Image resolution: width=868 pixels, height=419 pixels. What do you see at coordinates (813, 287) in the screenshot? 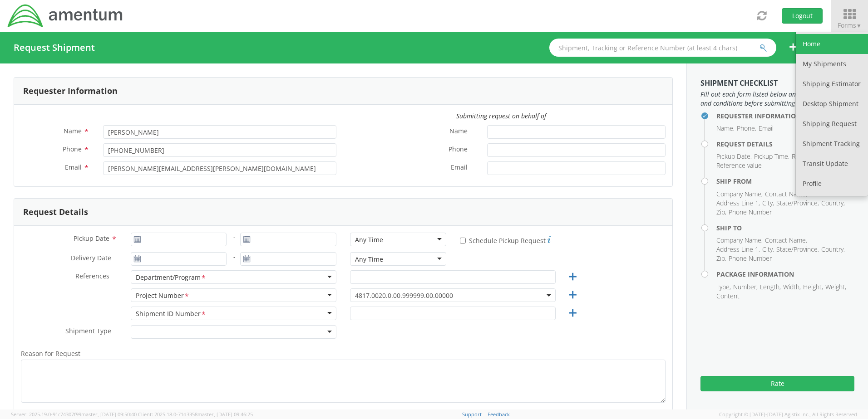
I see `li: Height` at bounding box center [813, 287].